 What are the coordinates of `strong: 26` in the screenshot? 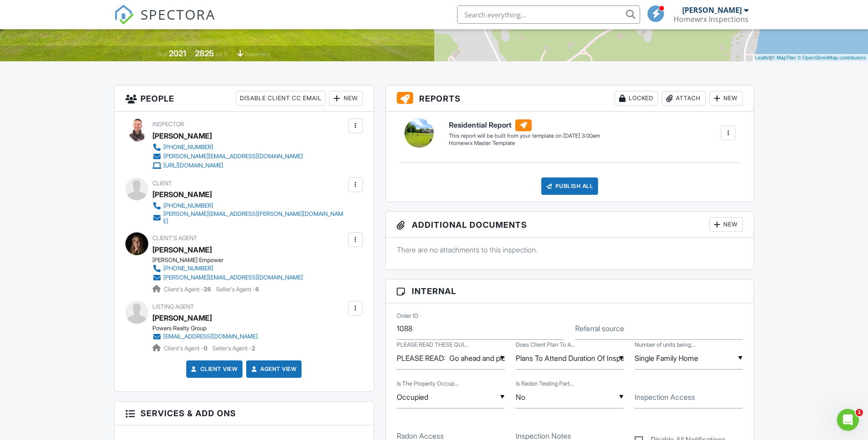 It's located at (207, 289).